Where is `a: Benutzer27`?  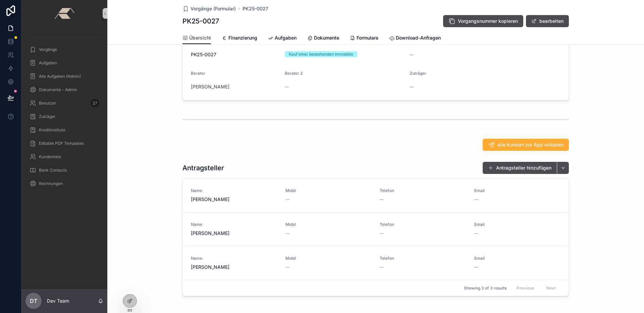
a: Benutzer27 is located at coordinates (64, 104).